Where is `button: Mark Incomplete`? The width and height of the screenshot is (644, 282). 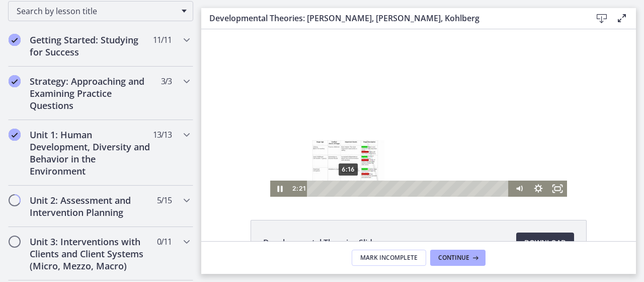 button: Mark Incomplete is located at coordinates (389, 257).